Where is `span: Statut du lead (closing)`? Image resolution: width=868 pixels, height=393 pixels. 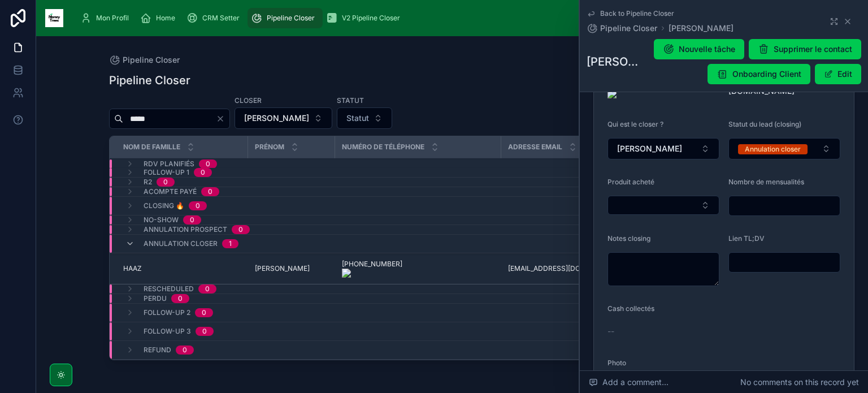
span: Statut du lead (closing) is located at coordinates (765, 124).